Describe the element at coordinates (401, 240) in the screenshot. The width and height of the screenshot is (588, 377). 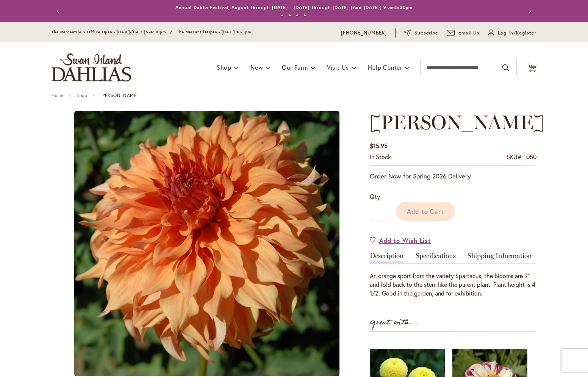
I see `a: Add to Wish List` at that location.